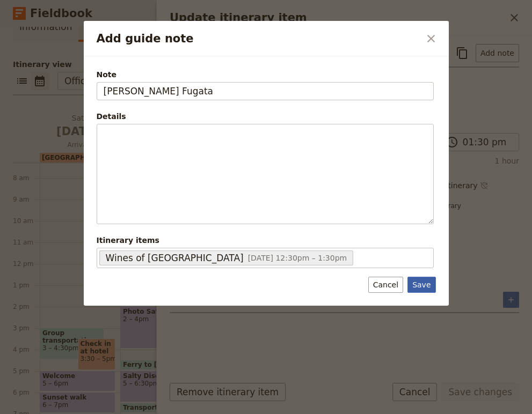  I want to click on span: Note, so click(265, 75).